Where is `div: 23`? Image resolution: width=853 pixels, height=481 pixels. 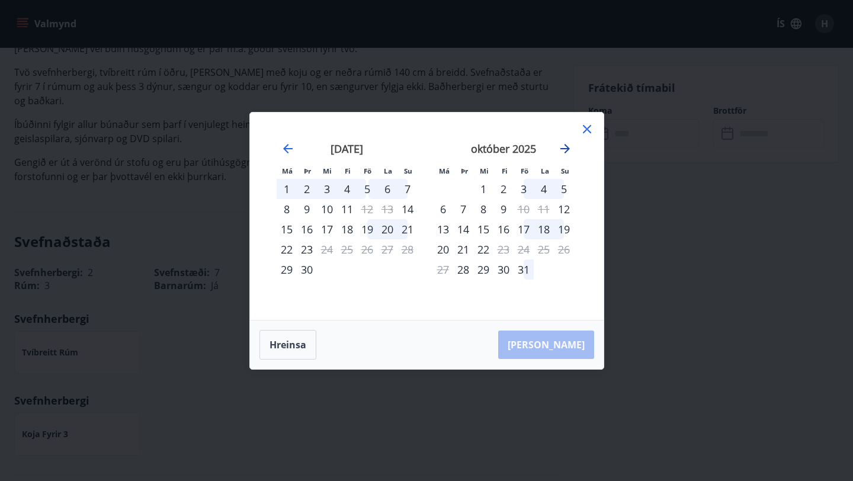
div: 23 is located at coordinates (307, 249).